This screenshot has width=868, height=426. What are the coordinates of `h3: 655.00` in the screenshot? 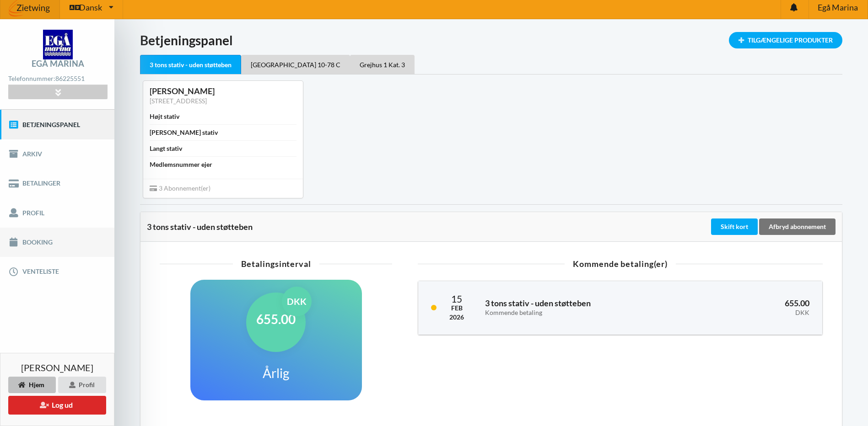 It's located at (752, 307).